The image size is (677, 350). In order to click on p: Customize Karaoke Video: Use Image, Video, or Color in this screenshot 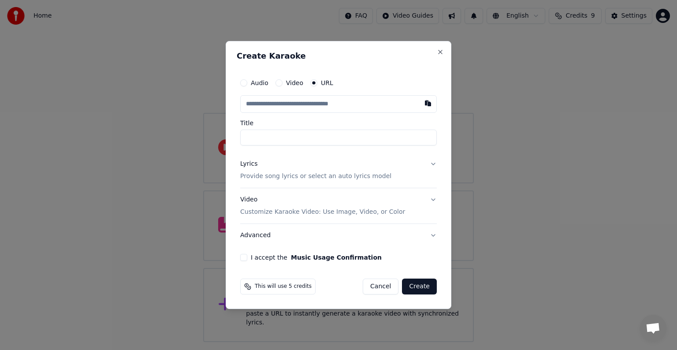, I will do `click(322, 212)`.